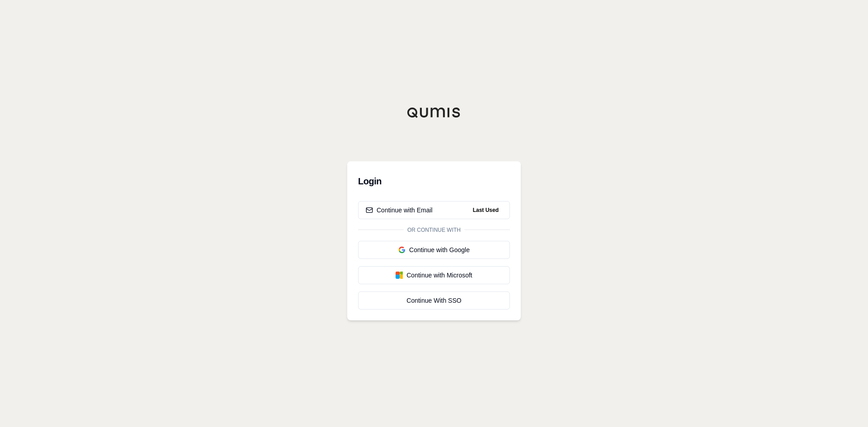 This screenshot has width=868, height=427. I want to click on div: Continue with Microsoft, so click(434, 275).